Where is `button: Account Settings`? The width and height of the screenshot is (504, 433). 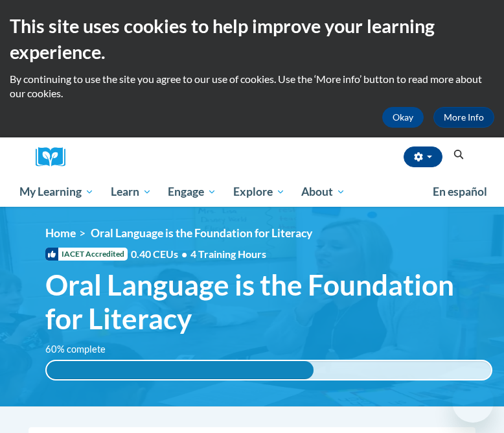 button: Account Settings is located at coordinates (423, 157).